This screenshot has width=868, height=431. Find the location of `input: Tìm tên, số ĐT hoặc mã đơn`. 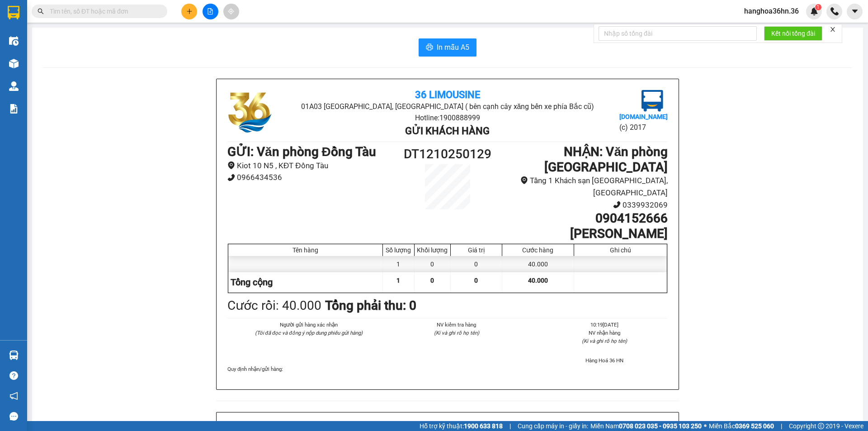

input: Tìm tên, số ĐT hoặc mã đơn is located at coordinates (103, 11).